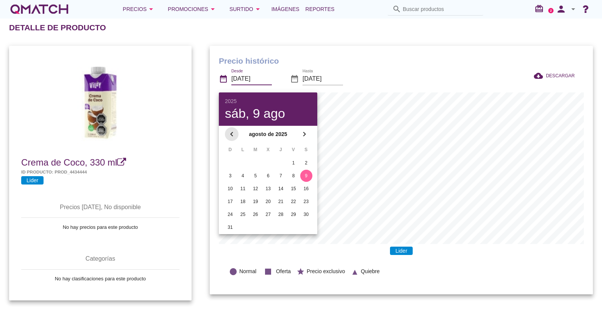 The image size is (602, 319). Describe the element at coordinates (233, 271) in the screenshot. I see `i: lens` at that location.